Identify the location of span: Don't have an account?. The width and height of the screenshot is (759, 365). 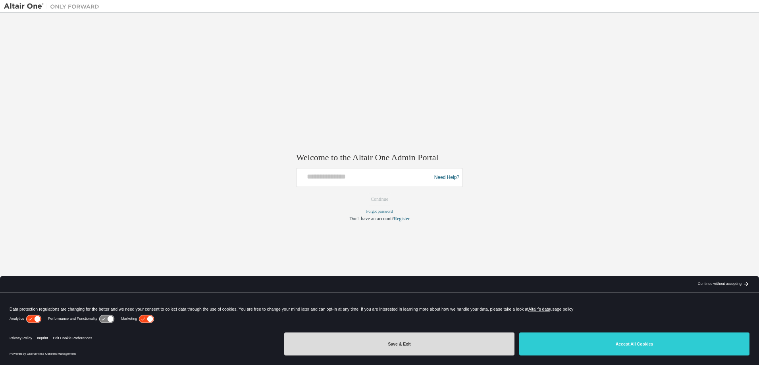
(371, 219).